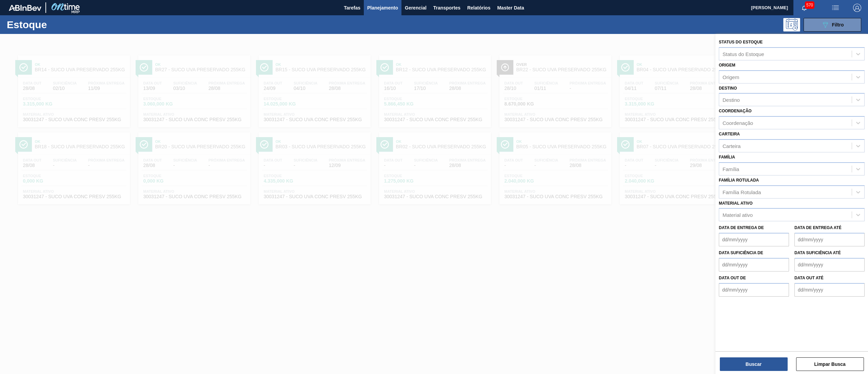 The image size is (868, 374). I want to click on h1: Estoque, so click(59, 25).